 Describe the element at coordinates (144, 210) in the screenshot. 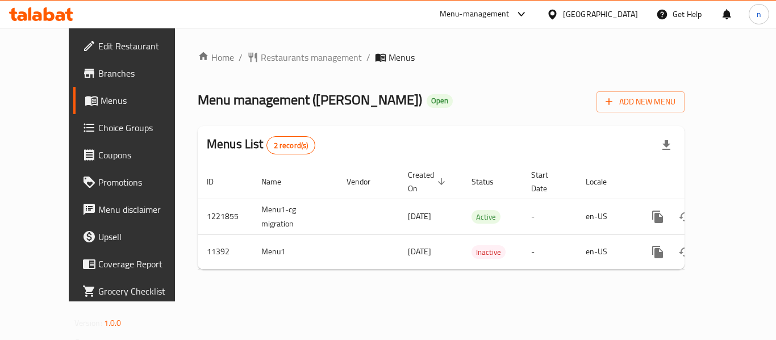

I see `span: Menu disclaimer` at that location.